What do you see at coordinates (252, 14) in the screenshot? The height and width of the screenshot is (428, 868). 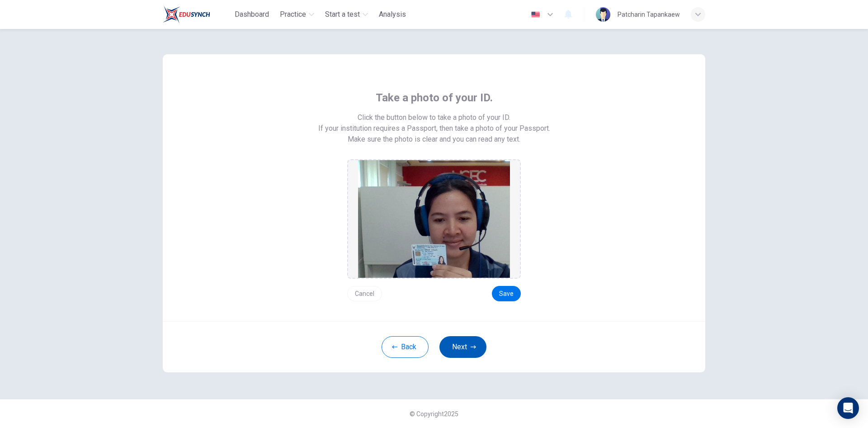 I see `button: Dashboard` at bounding box center [252, 14].